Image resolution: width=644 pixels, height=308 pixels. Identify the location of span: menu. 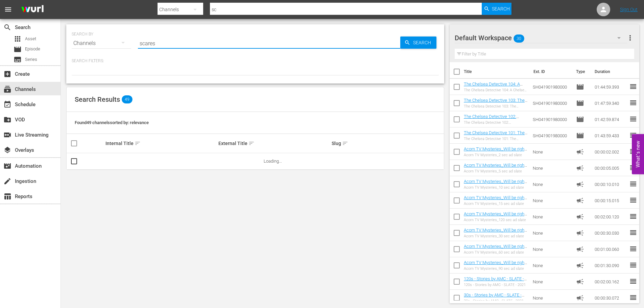
(8, 9).